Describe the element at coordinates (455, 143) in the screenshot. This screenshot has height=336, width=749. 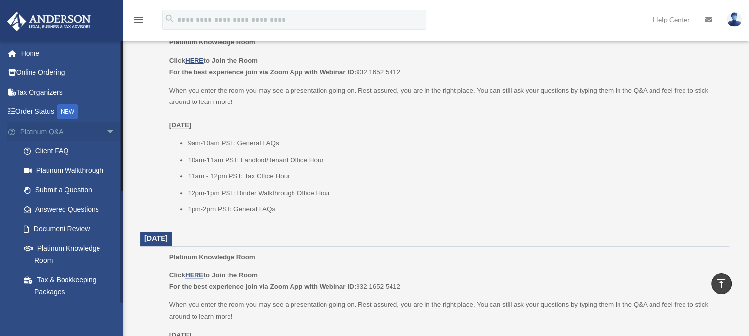
I see `li: 9am-10am PST: General FAQs` at that location.